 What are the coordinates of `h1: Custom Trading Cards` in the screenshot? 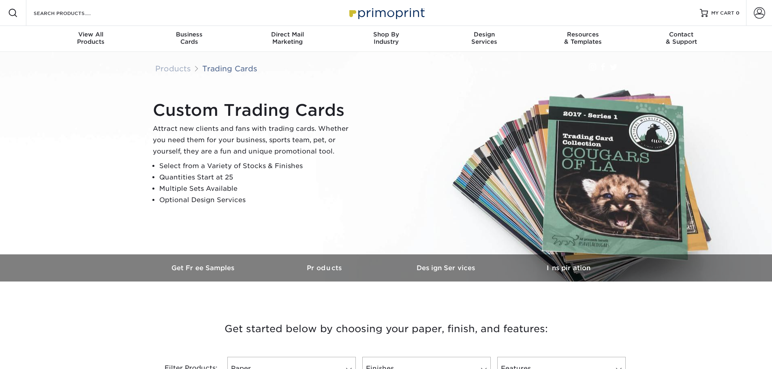 It's located at (254, 110).